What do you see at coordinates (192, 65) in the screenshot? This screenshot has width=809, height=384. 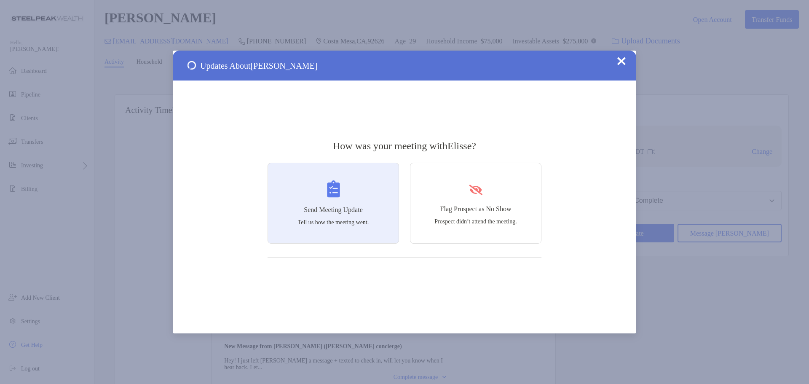 I see `img: Send Meeting Update 1` at bounding box center [192, 65].